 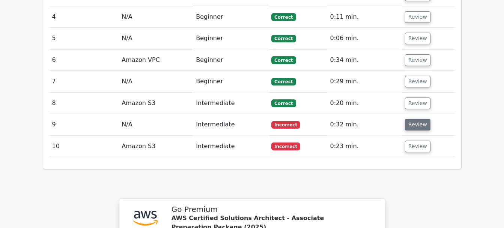 What do you see at coordinates (364, 125) in the screenshot?
I see `td: 0:32 min.` at bounding box center [364, 125].